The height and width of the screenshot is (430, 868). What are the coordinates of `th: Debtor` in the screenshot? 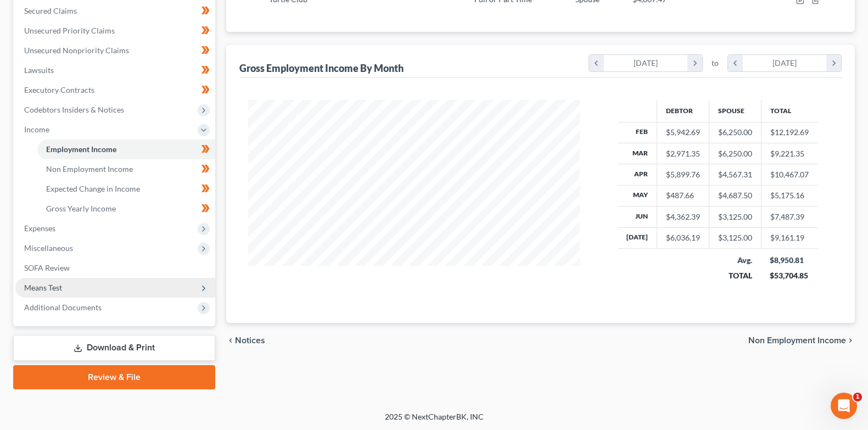 It's located at (682, 111).